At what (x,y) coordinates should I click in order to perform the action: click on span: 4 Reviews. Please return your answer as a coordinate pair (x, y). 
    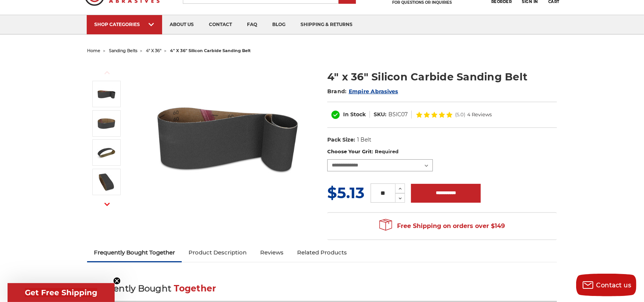
    Looking at the image, I should click on (480, 114).